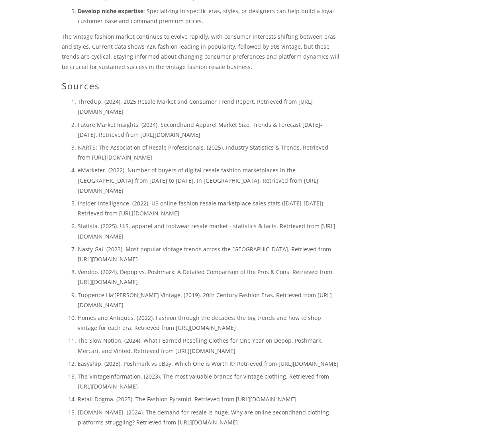 The image size is (504, 434). Describe the element at coordinates (209, 231) in the screenshot. I see `p: Statista. (2025). U.S. apparel and footwear resale market - statistics & facts. Retrieved from [U...` at that location.